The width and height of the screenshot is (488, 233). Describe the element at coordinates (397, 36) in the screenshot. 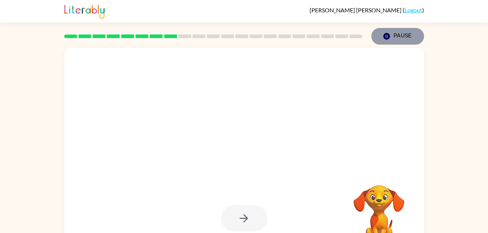

I see `button: Pause` at that location.